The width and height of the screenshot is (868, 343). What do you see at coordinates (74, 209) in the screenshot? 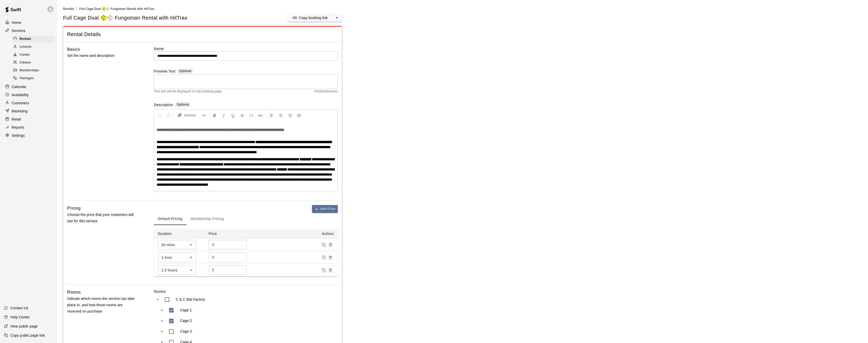
I see `h6: Pricing` at bounding box center [74, 209].